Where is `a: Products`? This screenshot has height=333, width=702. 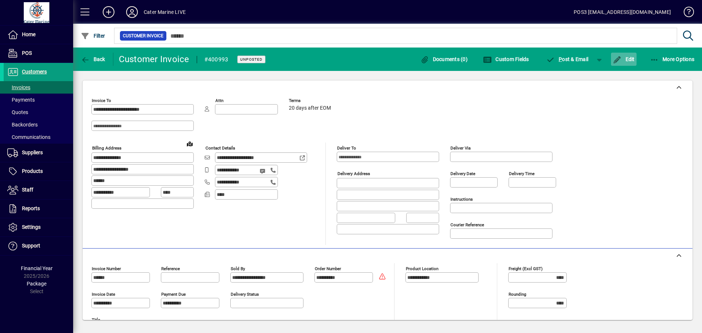
a: Products is located at coordinates (38, 171).